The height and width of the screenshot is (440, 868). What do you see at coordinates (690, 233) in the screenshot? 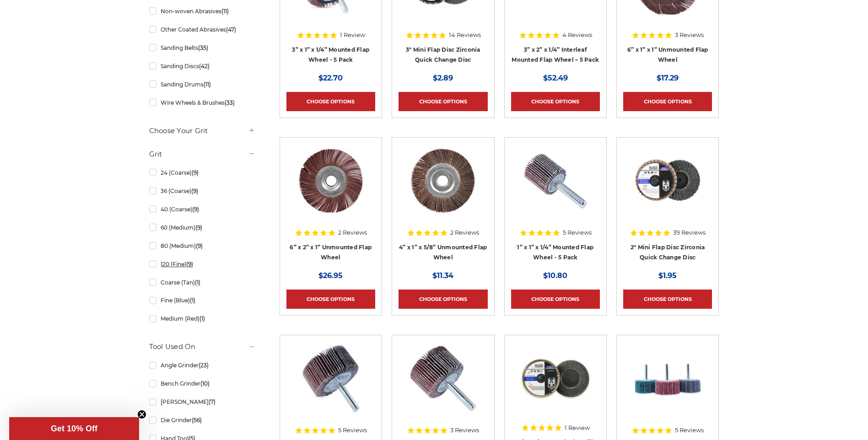
I see `span: 39 Reviews` at bounding box center [690, 233].